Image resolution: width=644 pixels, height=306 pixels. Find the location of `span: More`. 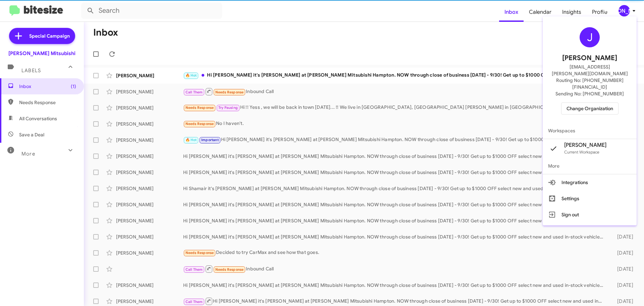

span: More is located at coordinates (590, 166).